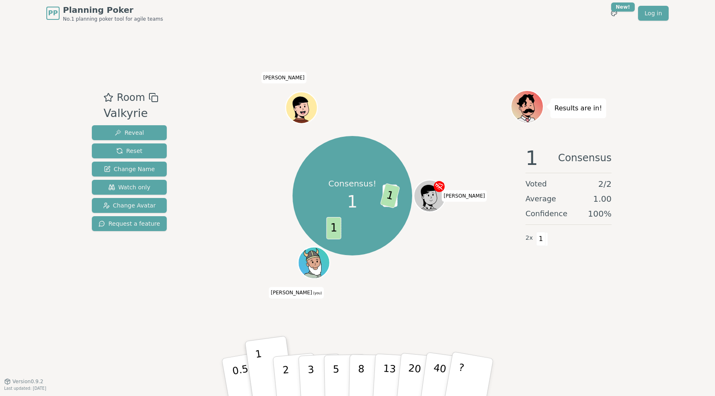  I want to click on span: Request a feature, so click(129, 224).